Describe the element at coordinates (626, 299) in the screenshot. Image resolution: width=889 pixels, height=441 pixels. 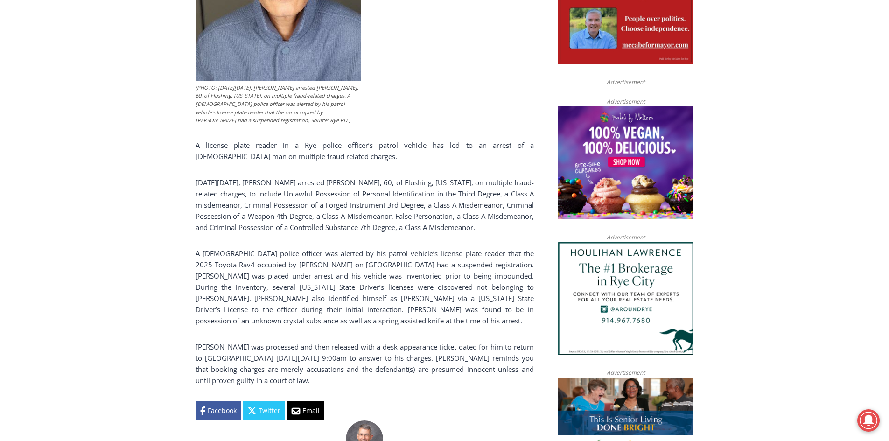
I see `img: Houlihan Lawrence The #1 Brokerage in Rye City` at that location.